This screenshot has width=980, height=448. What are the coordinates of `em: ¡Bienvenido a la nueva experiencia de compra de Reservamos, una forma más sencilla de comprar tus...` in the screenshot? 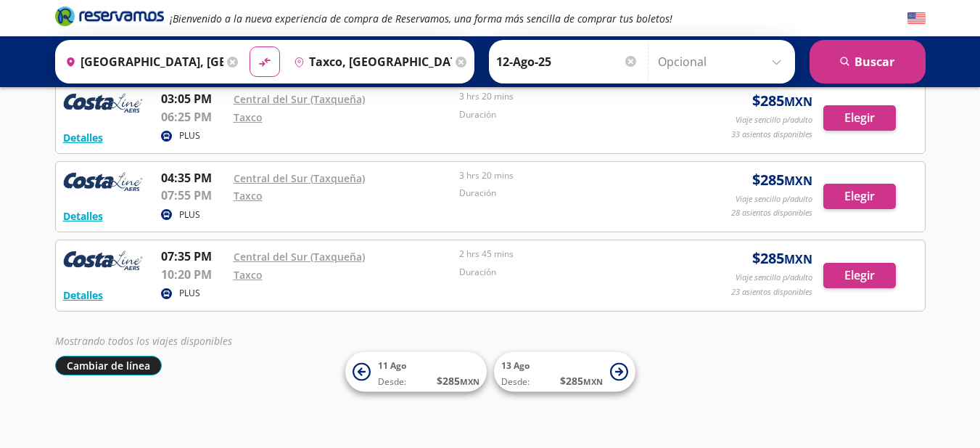 It's located at (421, 18).